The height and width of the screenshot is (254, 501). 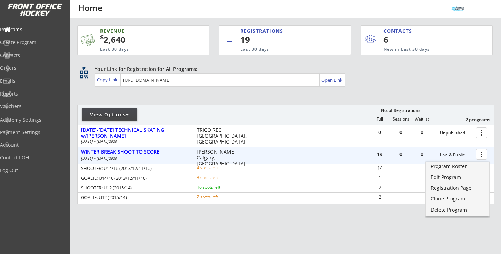 What do you see at coordinates (138, 31) in the screenshot?
I see `div: REVENUE` at bounding box center [138, 31].